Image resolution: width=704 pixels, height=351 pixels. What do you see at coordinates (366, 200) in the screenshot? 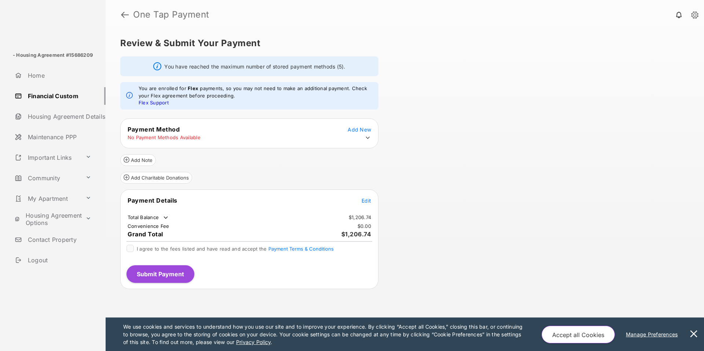
I see `span: Edit` at bounding box center [366, 200].